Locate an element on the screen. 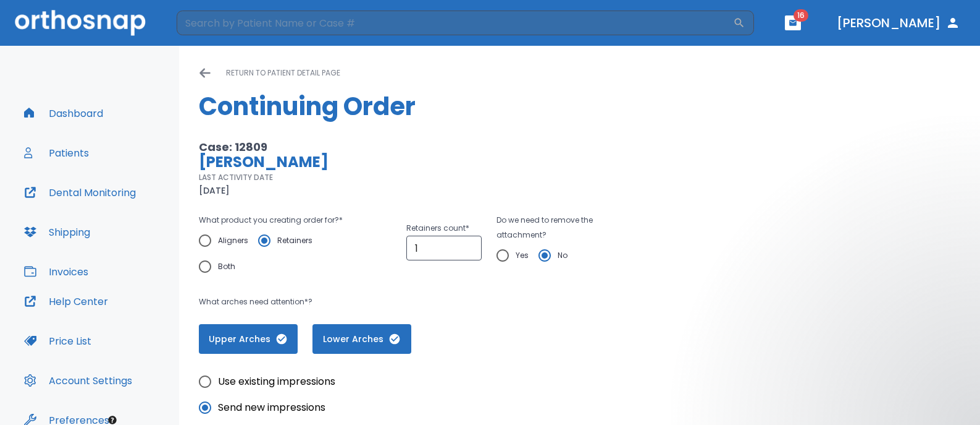 The width and height of the screenshot is (980, 425). span: Upper Arches is located at coordinates (248, 339).